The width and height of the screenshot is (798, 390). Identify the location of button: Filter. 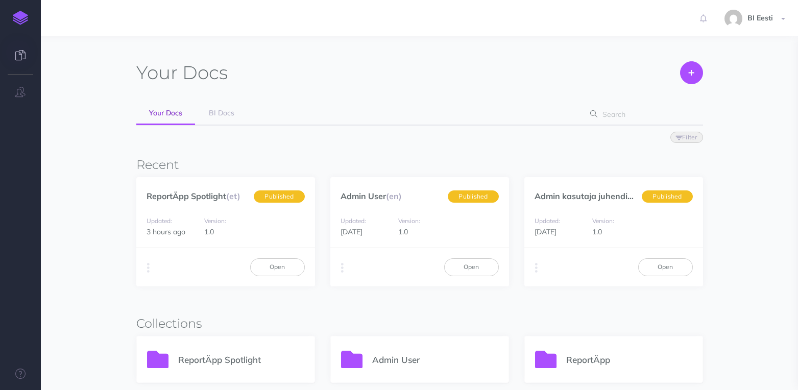
(687, 137).